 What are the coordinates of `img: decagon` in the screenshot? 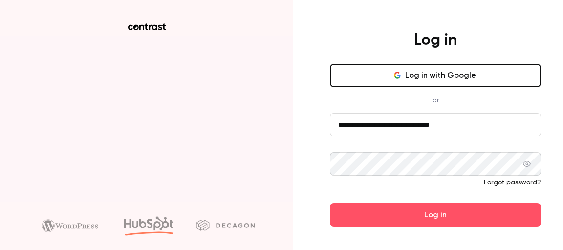 It's located at (225, 225).